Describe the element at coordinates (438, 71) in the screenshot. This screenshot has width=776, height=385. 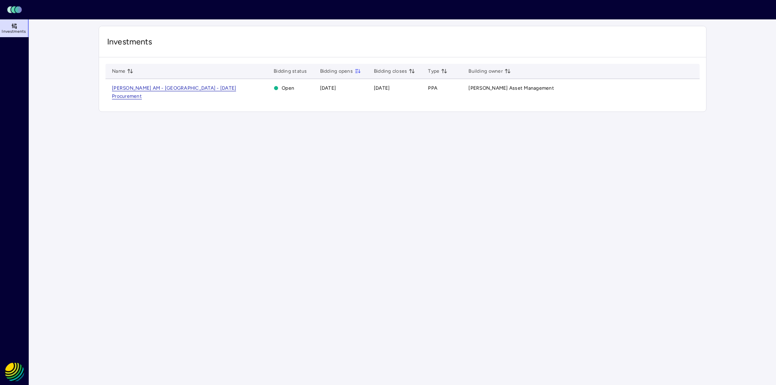
I see `span: Type` at that location.